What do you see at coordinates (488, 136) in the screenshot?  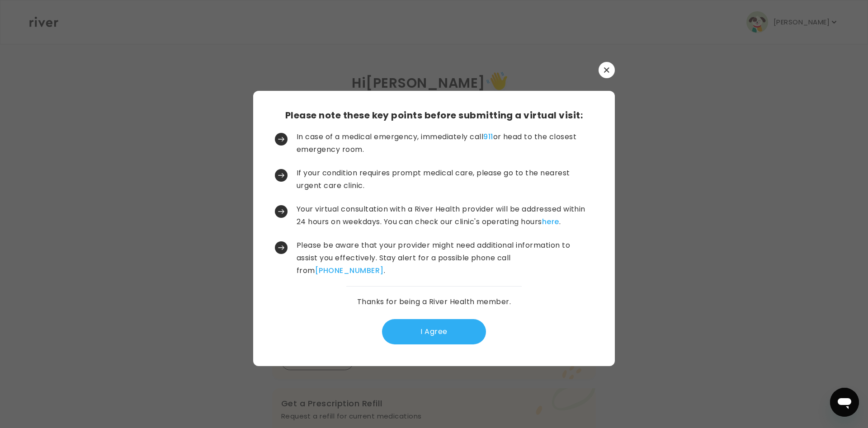 I see `a: 911` at bounding box center [488, 136].